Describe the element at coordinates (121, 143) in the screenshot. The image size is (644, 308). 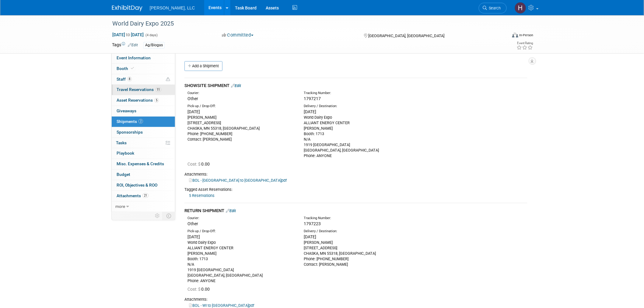
I see `span: Tasks` at that location.